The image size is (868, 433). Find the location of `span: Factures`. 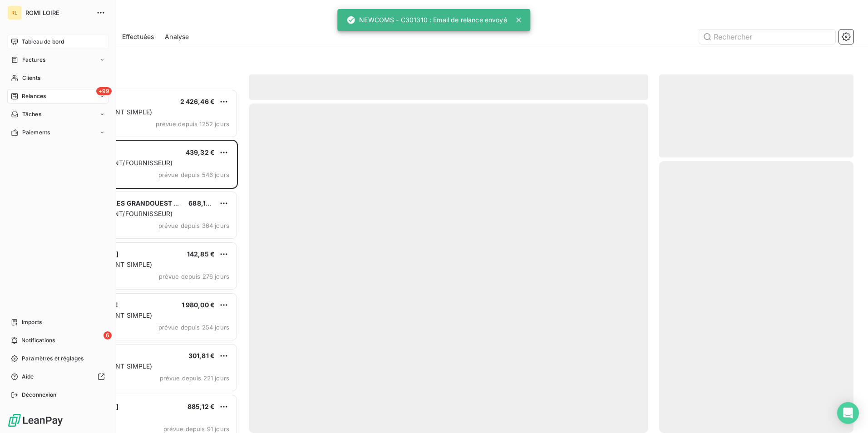

span: Factures is located at coordinates (34, 60).